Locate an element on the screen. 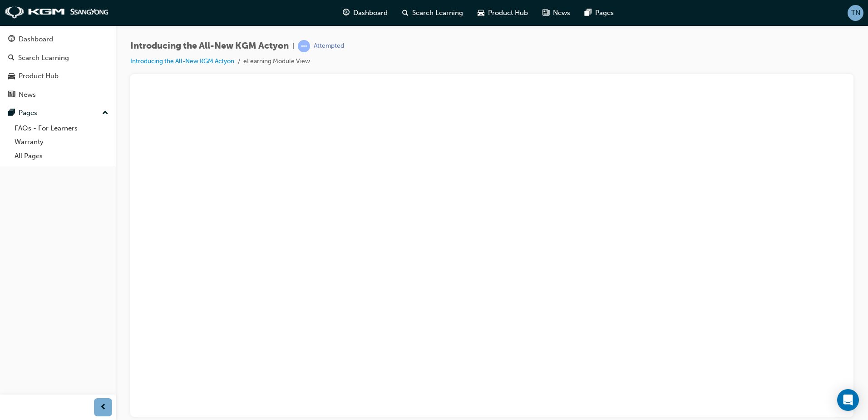  a: FAQs - For Learners is located at coordinates (62, 128).